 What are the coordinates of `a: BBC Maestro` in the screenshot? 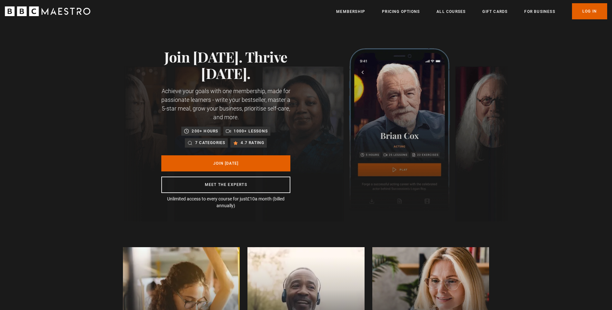 It's located at (47, 11).